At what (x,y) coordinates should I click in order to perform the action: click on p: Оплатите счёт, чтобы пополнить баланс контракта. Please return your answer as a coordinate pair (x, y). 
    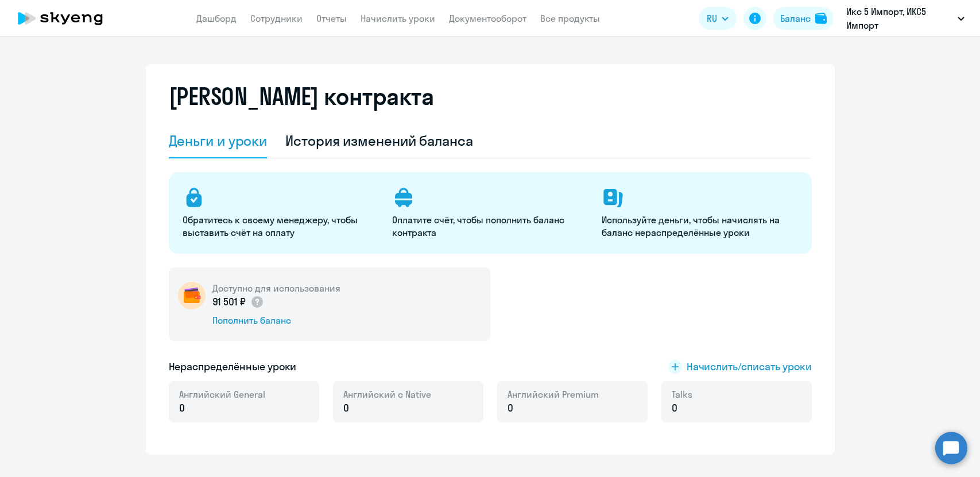
    Looking at the image, I should click on (490, 227).